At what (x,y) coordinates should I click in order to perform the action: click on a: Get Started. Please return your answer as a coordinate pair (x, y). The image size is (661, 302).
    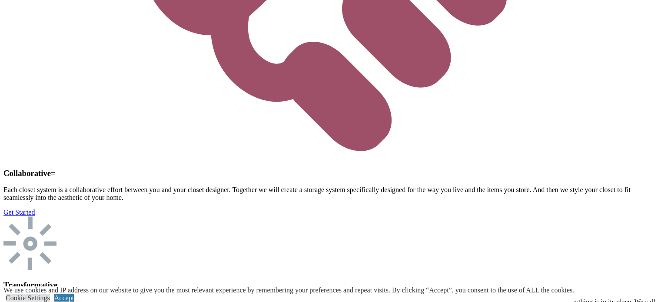
    Looking at the image, I should click on (19, 212).